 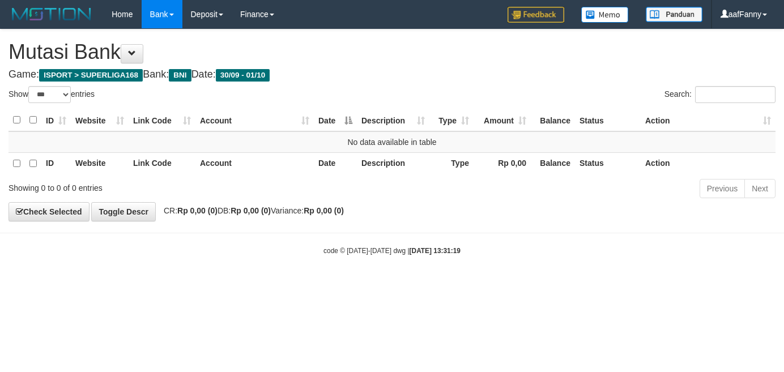 What do you see at coordinates (56, 163) in the screenshot?
I see `th: ID` at bounding box center [56, 163].